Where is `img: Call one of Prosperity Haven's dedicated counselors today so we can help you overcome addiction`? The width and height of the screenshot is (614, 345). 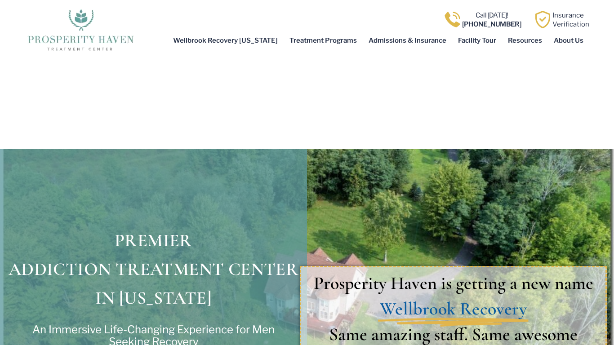 img: Call one of Prosperity Haven's dedicated counselors today so we can help you overcome addiction is located at coordinates (452, 19).